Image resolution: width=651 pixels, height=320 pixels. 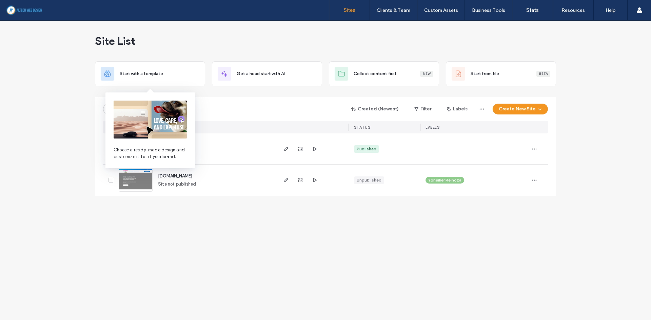 I want to click on span: Get a head start with AI, so click(x=261, y=74).